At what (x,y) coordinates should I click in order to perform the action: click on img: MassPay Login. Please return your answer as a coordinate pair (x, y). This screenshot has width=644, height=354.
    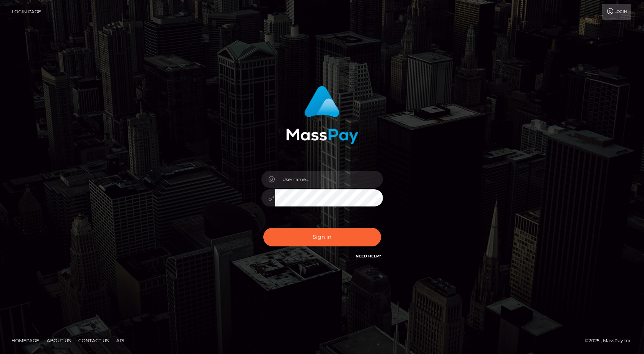
    Looking at the image, I should click on (322, 115).